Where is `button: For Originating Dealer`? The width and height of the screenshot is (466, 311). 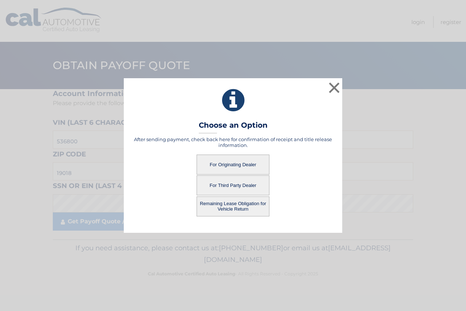 button: For Originating Dealer is located at coordinates (233, 165).